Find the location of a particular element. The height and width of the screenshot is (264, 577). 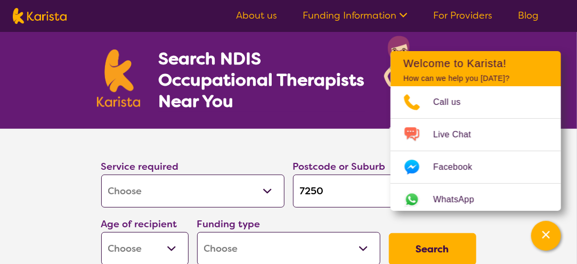

h1: Search NDIS Occupational Therapists Near You is located at coordinates (262, 80).